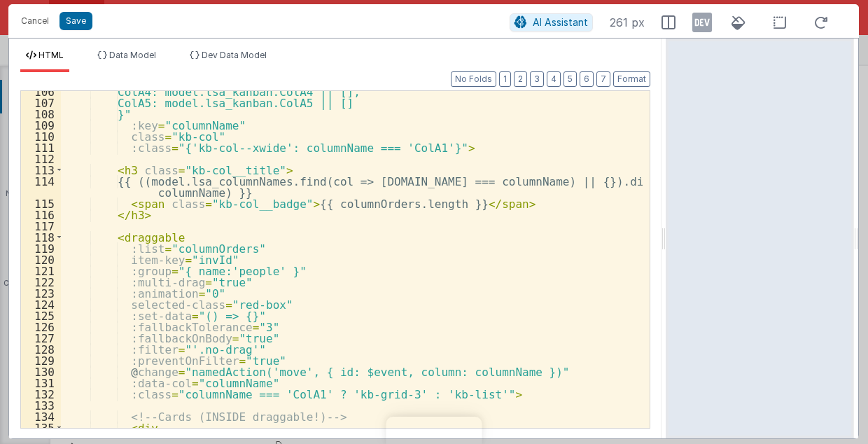 The width and height of the screenshot is (868, 444). Describe the element at coordinates (41, 315) in the screenshot. I see `div: 125` at that location.